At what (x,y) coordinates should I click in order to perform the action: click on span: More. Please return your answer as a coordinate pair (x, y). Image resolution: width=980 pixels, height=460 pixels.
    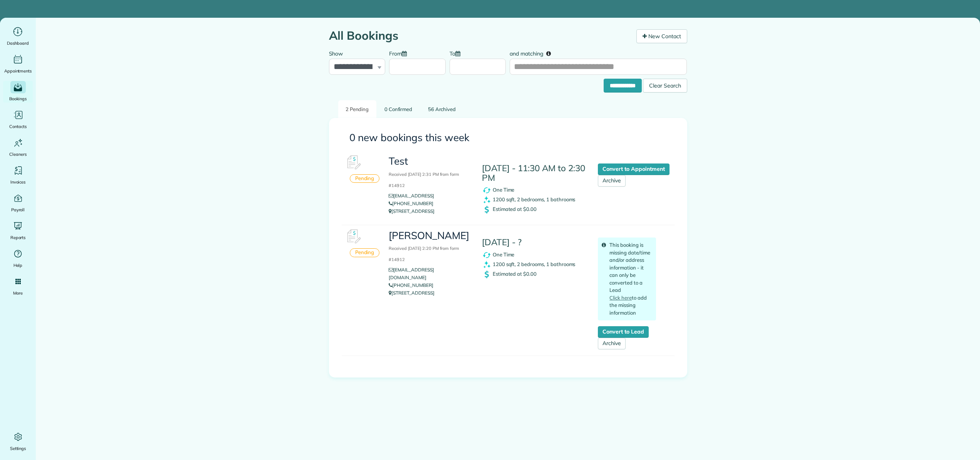
    Looking at the image, I should click on (17, 293).